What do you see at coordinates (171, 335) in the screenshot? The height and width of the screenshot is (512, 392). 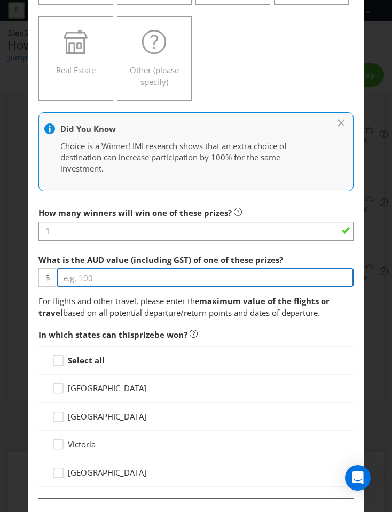 I see `span: be won?` at bounding box center [171, 335].